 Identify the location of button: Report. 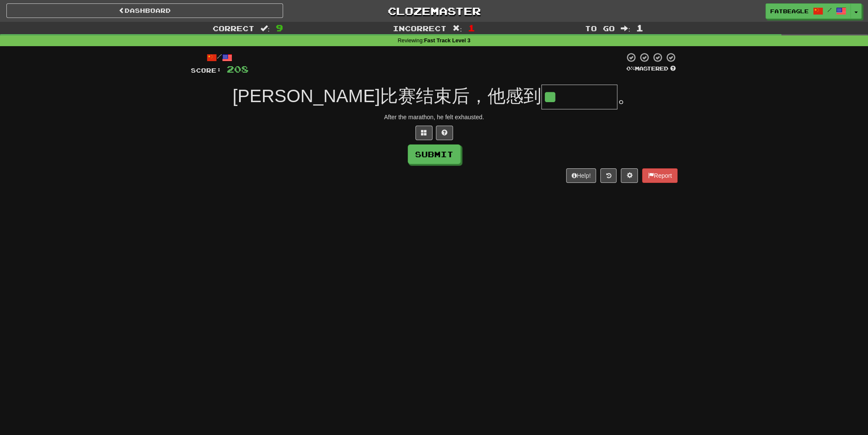
(660, 175).